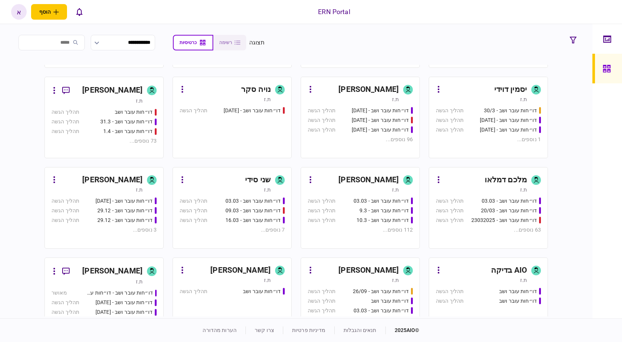 Image resolution: width=622 pixels, height=342 pixels. I want to click on div: דו״חות עובר ושב - 20/03, so click(509, 210).